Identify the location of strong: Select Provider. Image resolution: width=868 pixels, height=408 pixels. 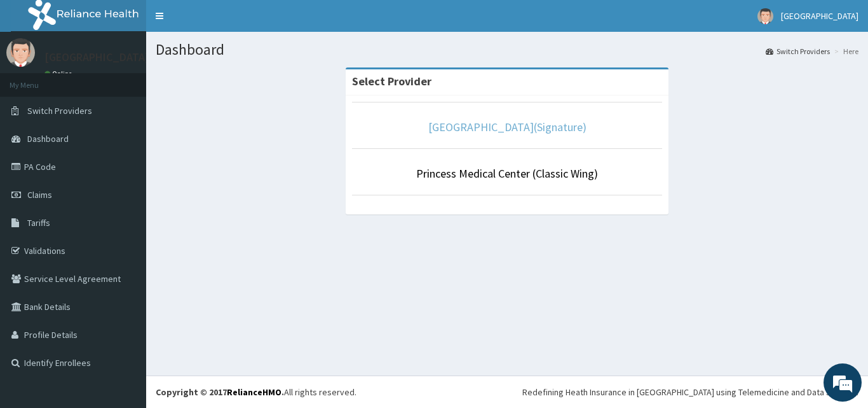
(392, 81).